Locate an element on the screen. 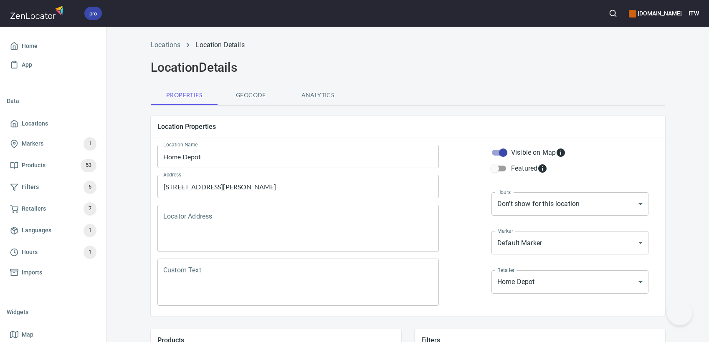  div: Visible on Map is located at coordinates (538, 153).